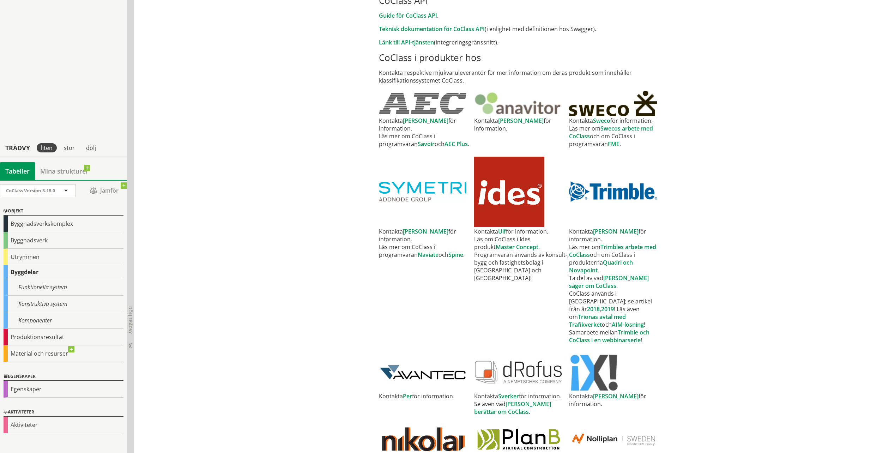  What do you see at coordinates (615, 439) in the screenshot?
I see `img: Nolliplan_logga.jpg` at bounding box center [615, 439].